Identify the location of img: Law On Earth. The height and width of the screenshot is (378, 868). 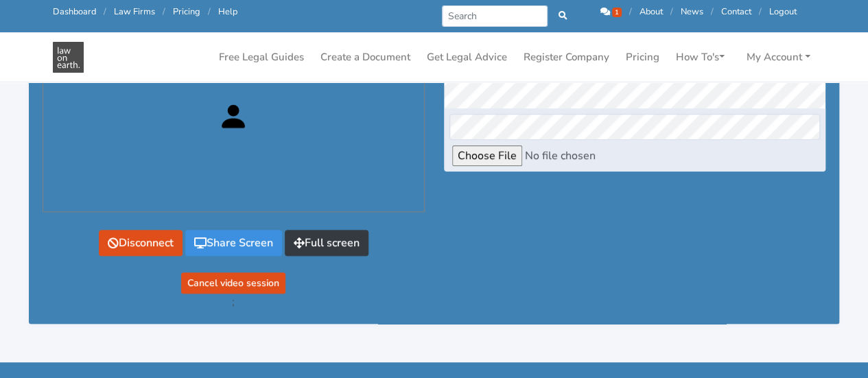
(68, 57).